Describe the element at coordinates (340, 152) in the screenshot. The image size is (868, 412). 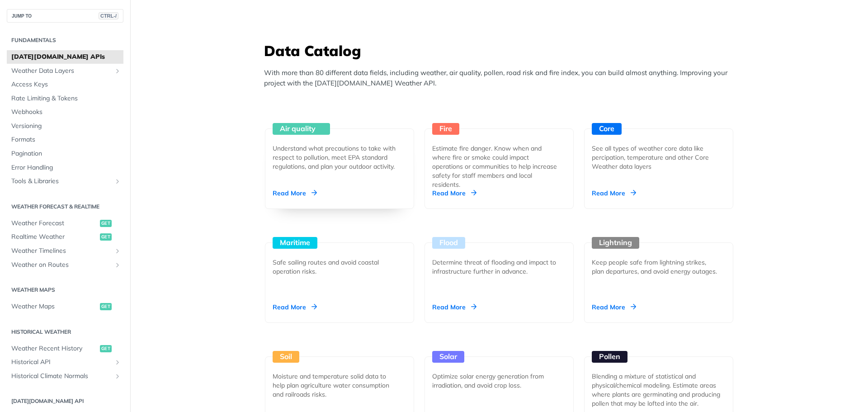
I see `a: Air quality Understand what precautions to take with respect to pollution, meet EPA standard regu...` at that location.